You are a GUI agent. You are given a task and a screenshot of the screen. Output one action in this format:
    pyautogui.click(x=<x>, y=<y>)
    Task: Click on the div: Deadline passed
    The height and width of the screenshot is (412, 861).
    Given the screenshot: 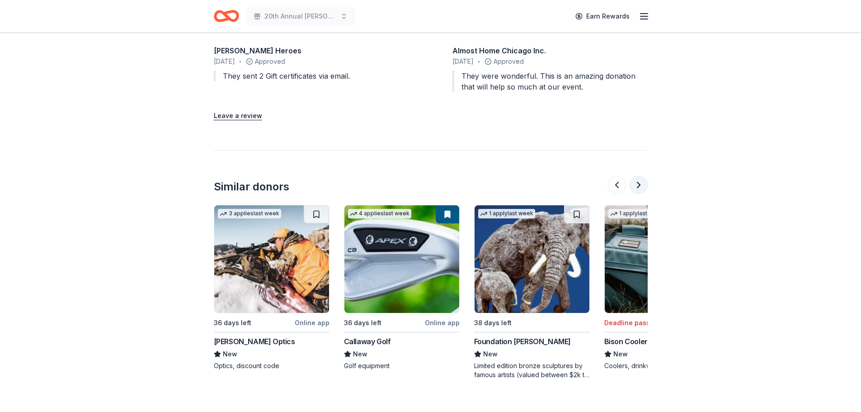 What is the action you would take?
    pyautogui.click(x=631, y=323)
    